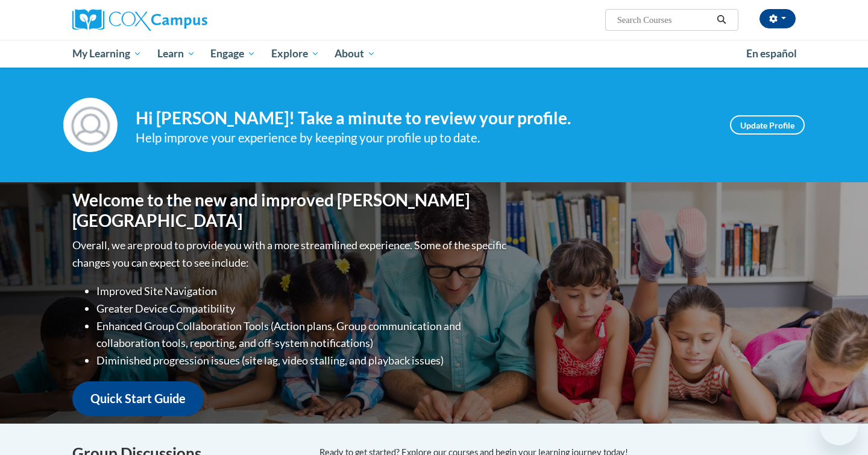 Image resolution: width=868 pixels, height=455 pixels. What do you see at coordinates (777, 19) in the screenshot?
I see `button: Account Settings` at bounding box center [777, 19].